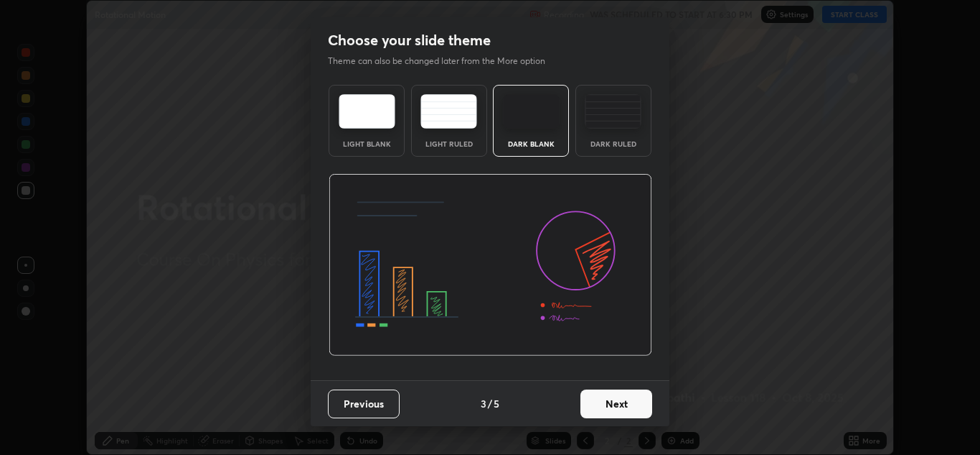 This screenshot has height=455, width=980. Describe the element at coordinates (490, 265) in the screenshot. I see `img: darkThemeBanner.d06ce4a2.svg` at that location.